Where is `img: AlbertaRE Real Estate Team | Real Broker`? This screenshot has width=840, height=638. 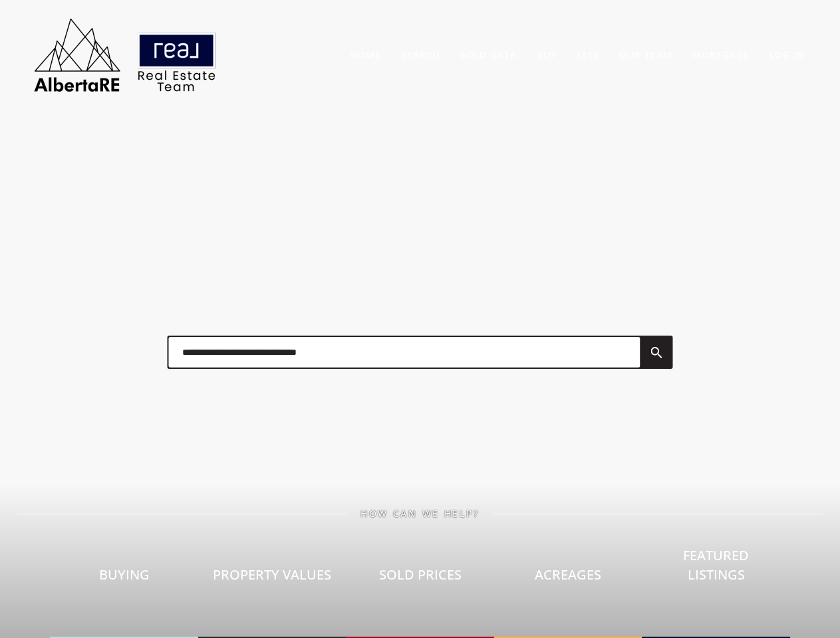 img: AlbertaRE Real Estate Team | Real Broker is located at coordinates (125, 54).